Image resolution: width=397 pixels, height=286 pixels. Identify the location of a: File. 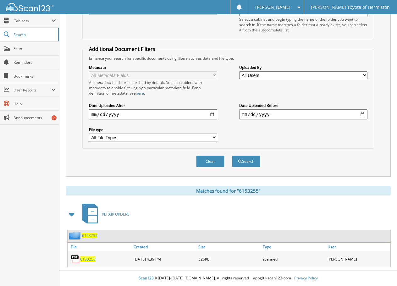
(100, 247).